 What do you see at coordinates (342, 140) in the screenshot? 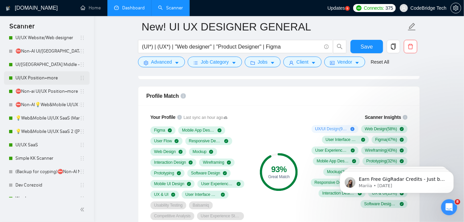
I see `span: User Interface Design ( 48 %)` at bounding box center [342, 140].